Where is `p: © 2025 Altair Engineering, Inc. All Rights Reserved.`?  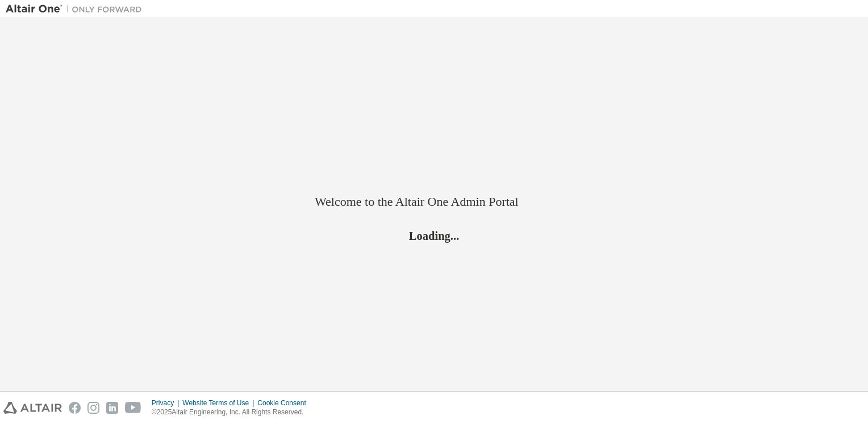
p: © 2025 Altair Engineering, Inc. All Rights Reserved. is located at coordinates (232, 411).